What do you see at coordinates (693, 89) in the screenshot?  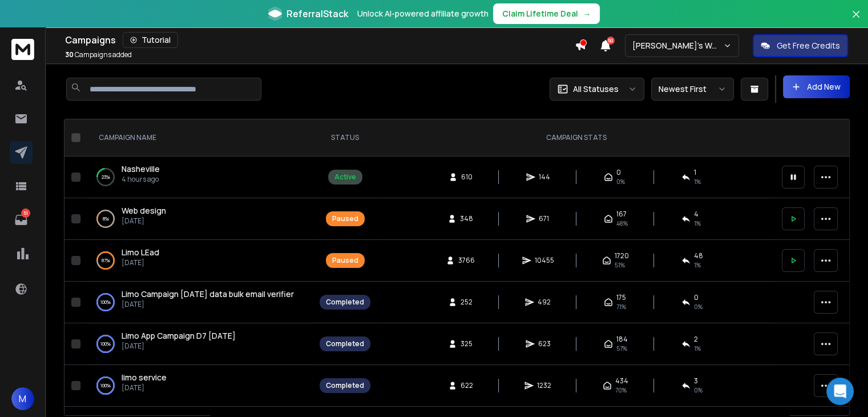 I see `button: Newest First` at bounding box center [693, 89].